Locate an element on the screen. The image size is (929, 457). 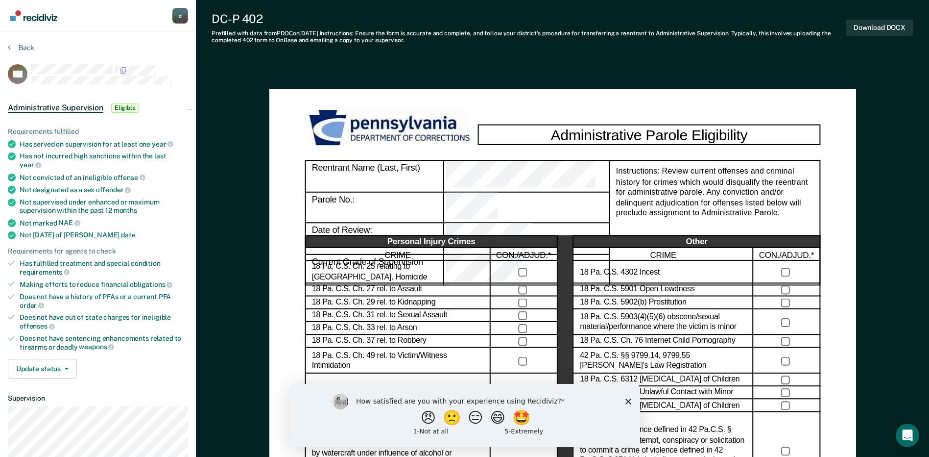
div: 5 - Extremely is located at coordinates (261, 47).